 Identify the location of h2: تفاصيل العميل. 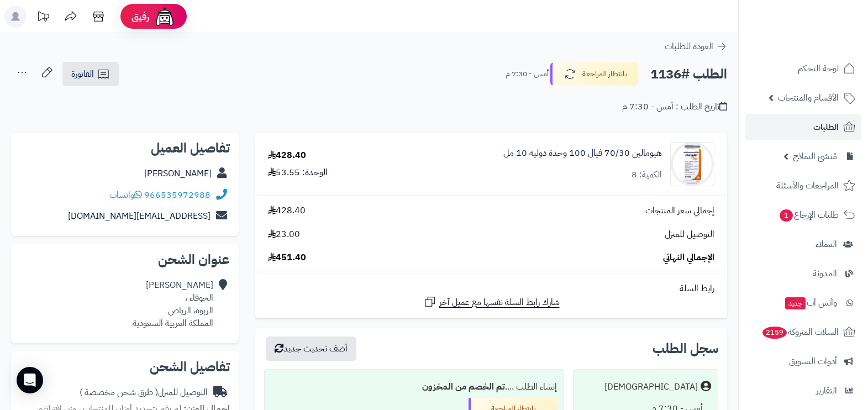
(125, 148).